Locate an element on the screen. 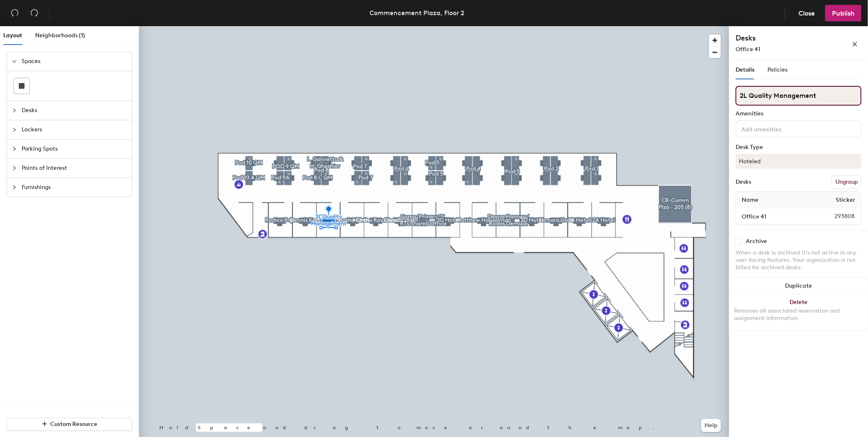 This screenshot has height=437, width=868. span: Points of Interest is located at coordinates (74, 168).